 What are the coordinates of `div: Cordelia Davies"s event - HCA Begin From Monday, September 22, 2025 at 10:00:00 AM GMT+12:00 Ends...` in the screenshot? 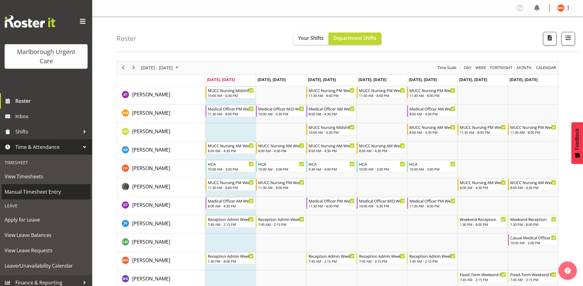 It's located at (231, 167).